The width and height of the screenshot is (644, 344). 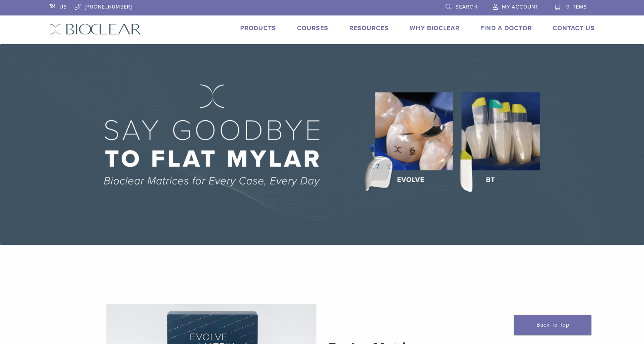 What do you see at coordinates (258, 29) in the screenshot?
I see `a: Products` at bounding box center [258, 29].